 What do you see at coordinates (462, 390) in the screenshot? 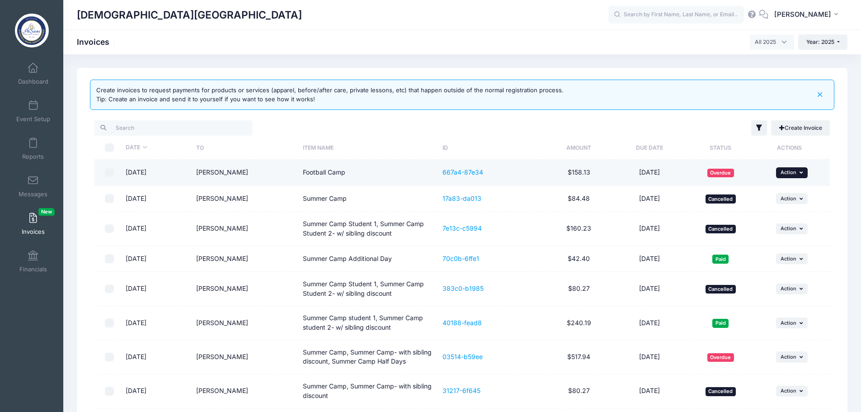
I see `a: 31217-6f645` at bounding box center [462, 390].